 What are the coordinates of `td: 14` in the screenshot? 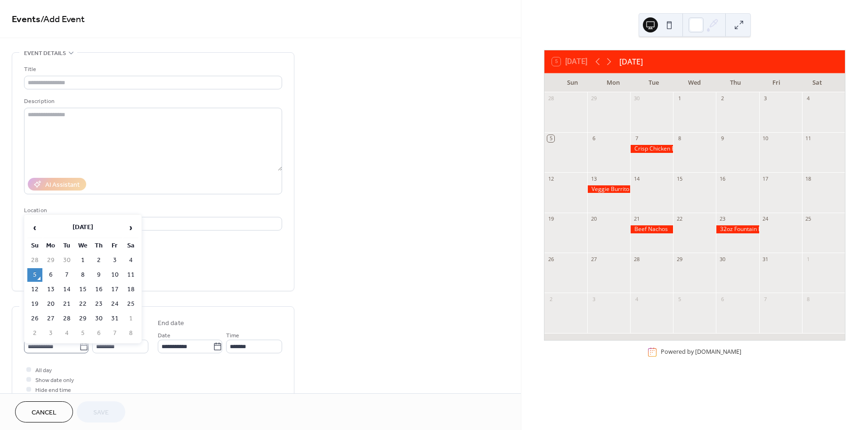 It's located at (67, 290).